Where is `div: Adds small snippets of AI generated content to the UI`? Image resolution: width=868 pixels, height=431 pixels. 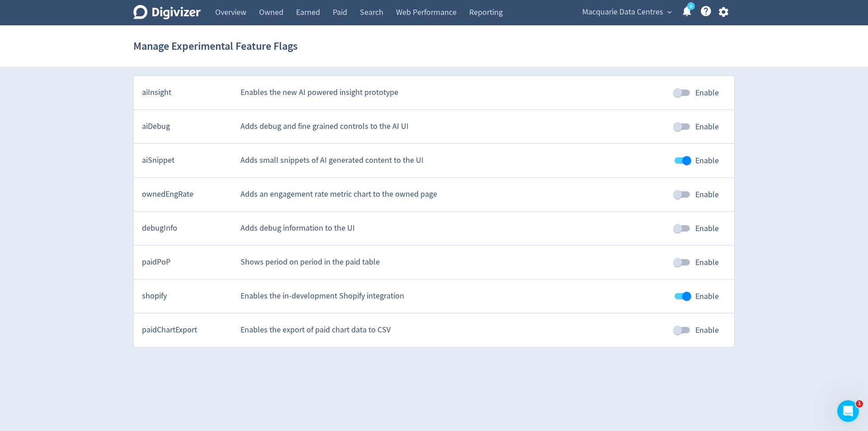 div: Adds small snippets of AI generated content to the UI is located at coordinates (453, 160).